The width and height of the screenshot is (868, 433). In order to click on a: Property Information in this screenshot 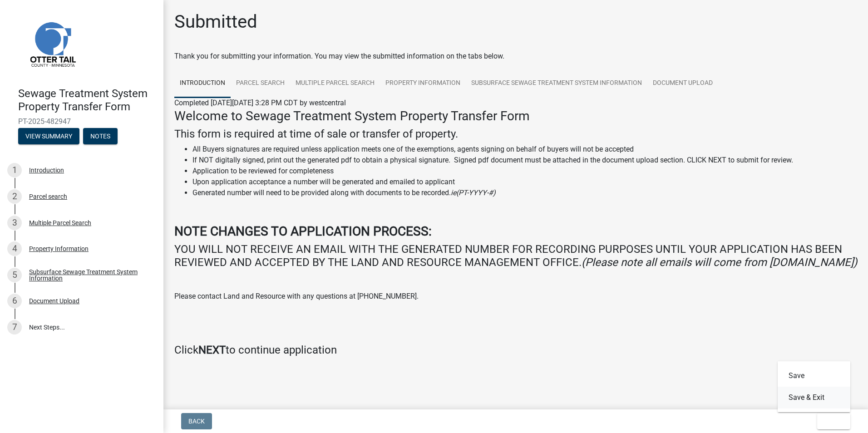, I will do `click(423, 84)`.